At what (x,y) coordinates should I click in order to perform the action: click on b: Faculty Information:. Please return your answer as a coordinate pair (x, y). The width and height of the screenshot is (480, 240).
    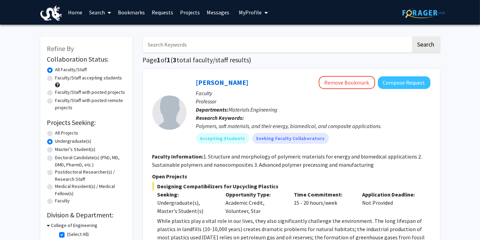
    Looking at the image, I should click on (178, 156).